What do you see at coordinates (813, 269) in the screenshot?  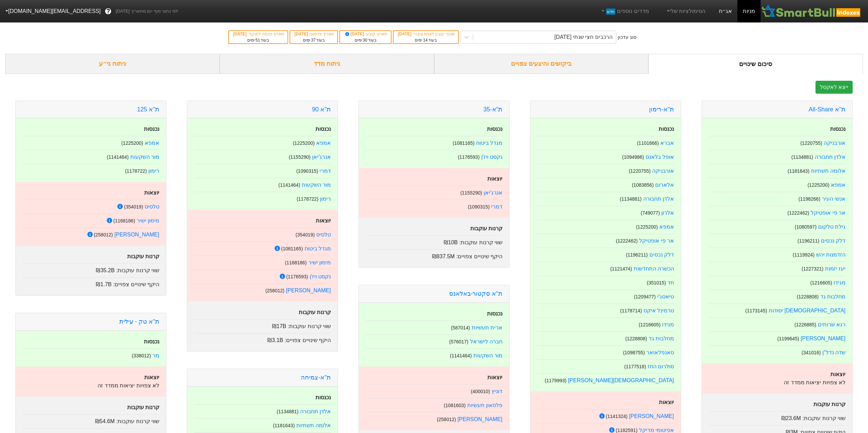 I see `small: ( 1227321 )` at bounding box center [813, 269].